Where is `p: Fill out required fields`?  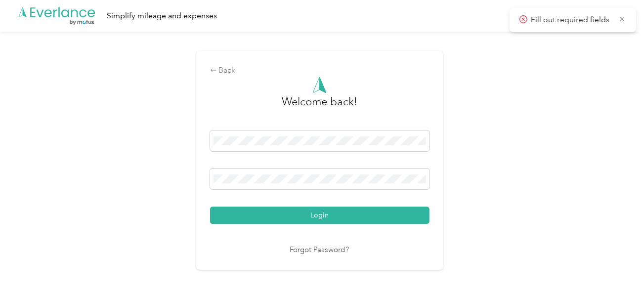 p: Fill out required fields is located at coordinates (571, 20).